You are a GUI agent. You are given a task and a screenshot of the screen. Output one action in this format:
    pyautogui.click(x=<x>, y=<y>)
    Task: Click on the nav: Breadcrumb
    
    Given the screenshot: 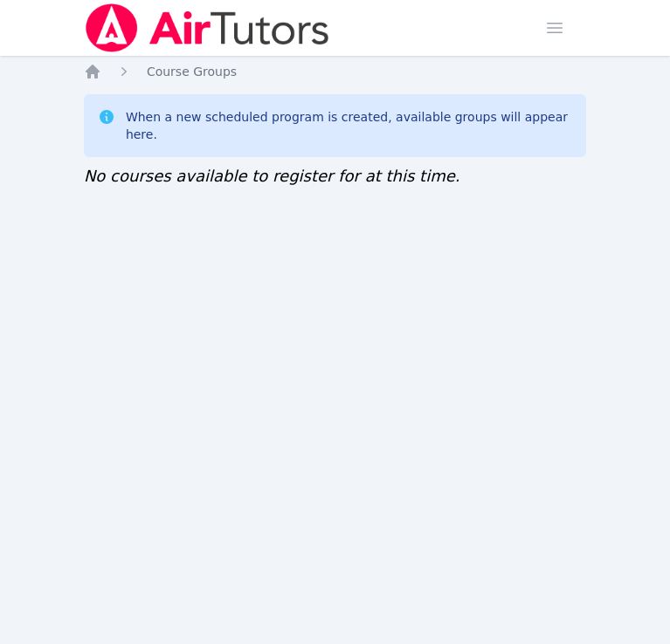 What is the action you would take?
    pyautogui.click(x=335, y=71)
    